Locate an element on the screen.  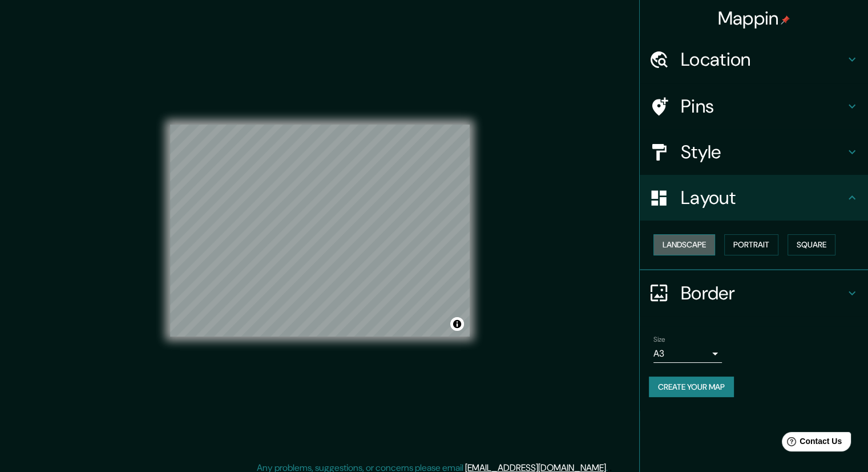
canvas: Map is located at coordinates (320, 230).